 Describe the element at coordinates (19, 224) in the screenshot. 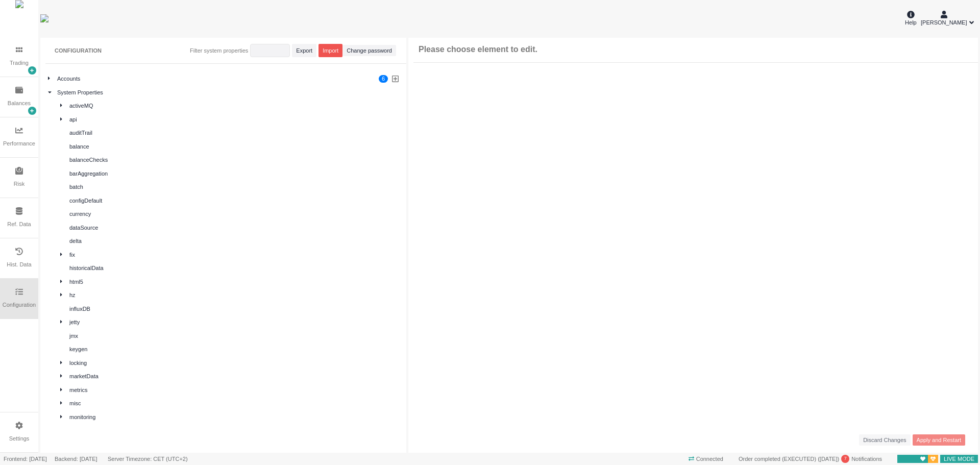

I see `div: Ref. Data` at that location.